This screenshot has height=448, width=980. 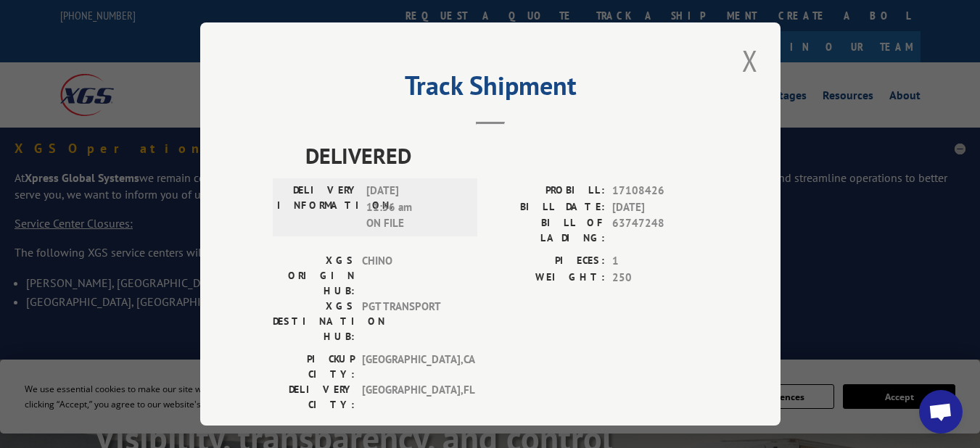 I want to click on span: CHINO, so click(x=411, y=276).